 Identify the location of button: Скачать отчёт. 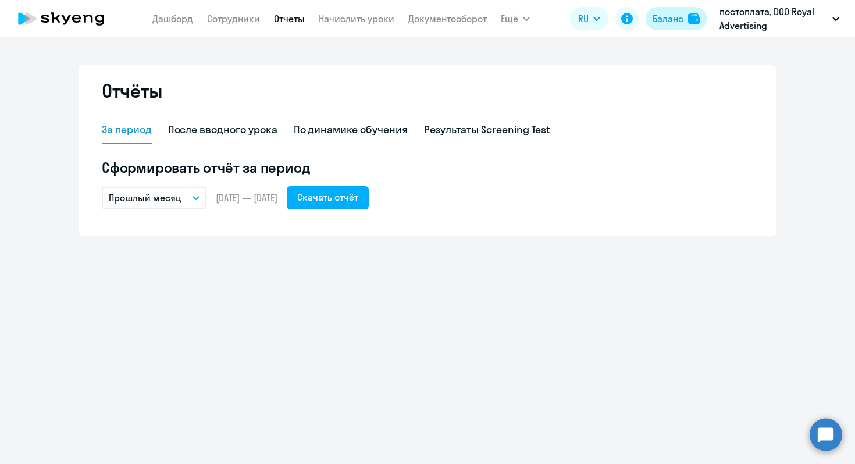
(327, 198).